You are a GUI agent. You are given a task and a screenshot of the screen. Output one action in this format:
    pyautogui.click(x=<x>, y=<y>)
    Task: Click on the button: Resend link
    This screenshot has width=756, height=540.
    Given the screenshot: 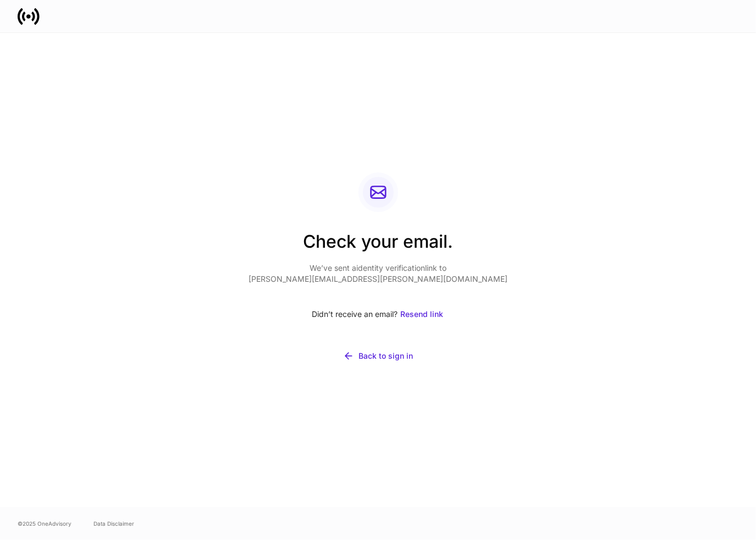 What is the action you would take?
    pyautogui.click(x=422, y=314)
    